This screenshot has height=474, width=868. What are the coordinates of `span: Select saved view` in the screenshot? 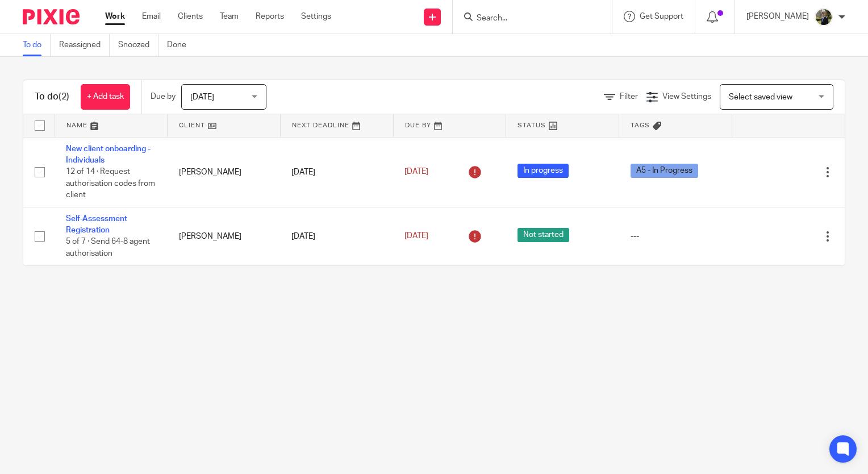 It's located at (761, 97).